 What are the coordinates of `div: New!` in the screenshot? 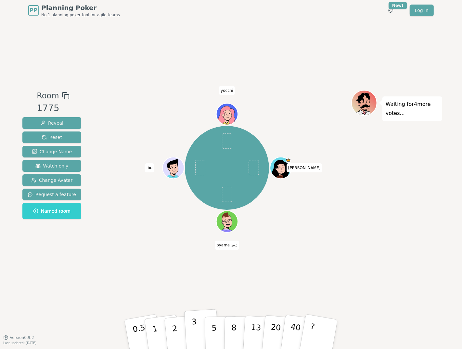 It's located at (398, 6).